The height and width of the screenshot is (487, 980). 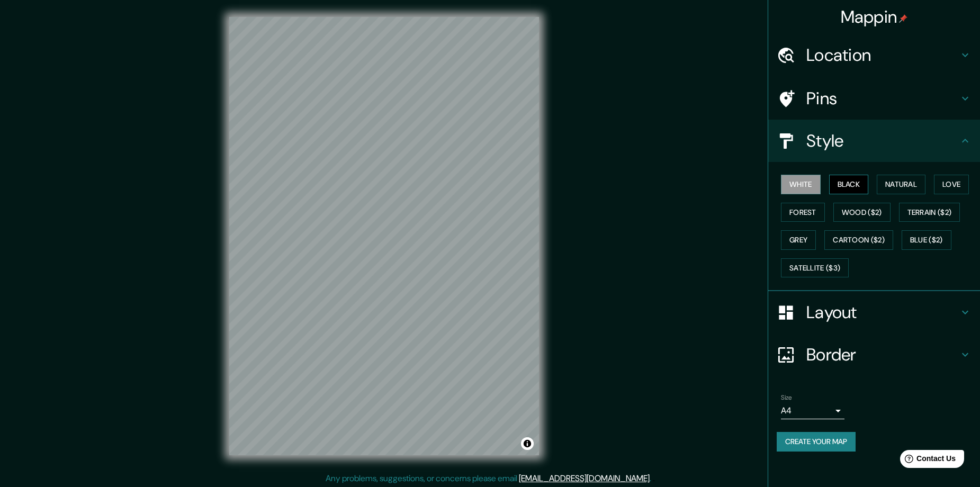 What do you see at coordinates (882, 355) in the screenshot?
I see `h4: Border` at bounding box center [882, 355].